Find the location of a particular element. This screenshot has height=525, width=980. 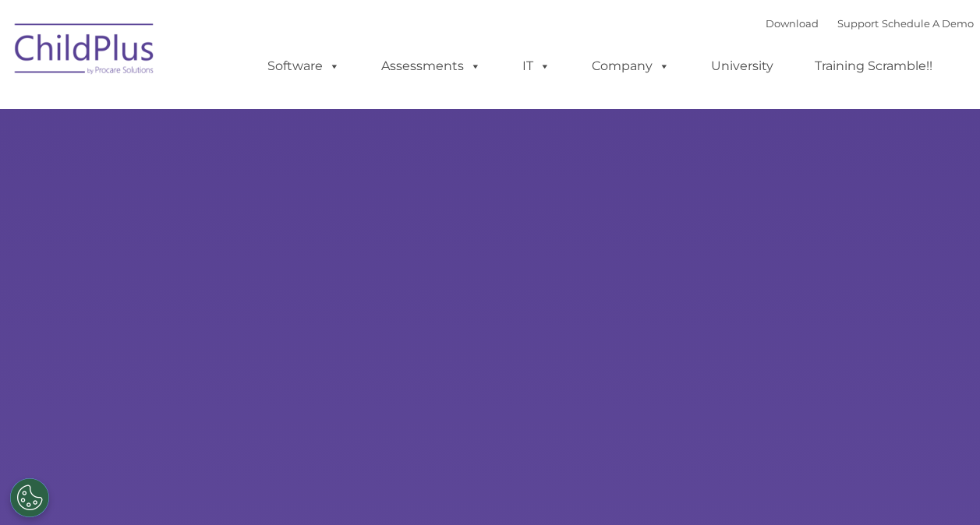

a: Support is located at coordinates (858, 23).